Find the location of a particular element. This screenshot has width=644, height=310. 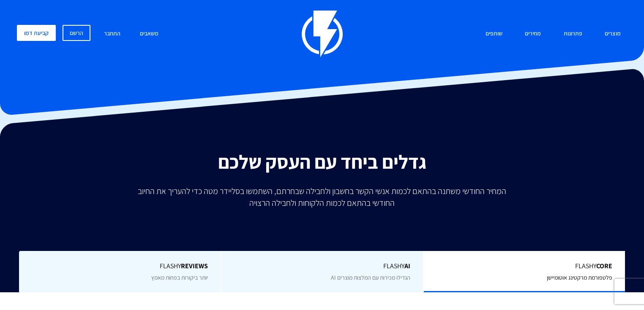

span: הגדילו מכירות עם המלצות מוצרים AI is located at coordinates (370, 278).